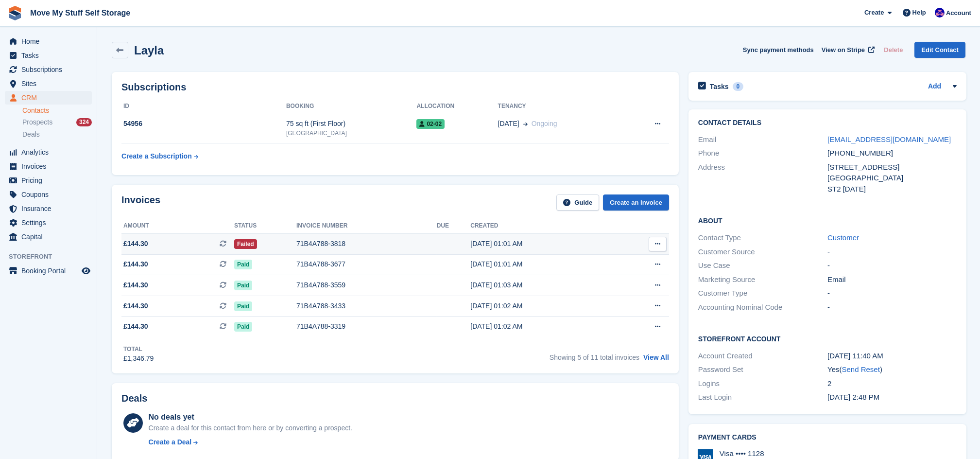  I want to click on h2: About, so click(827, 220).